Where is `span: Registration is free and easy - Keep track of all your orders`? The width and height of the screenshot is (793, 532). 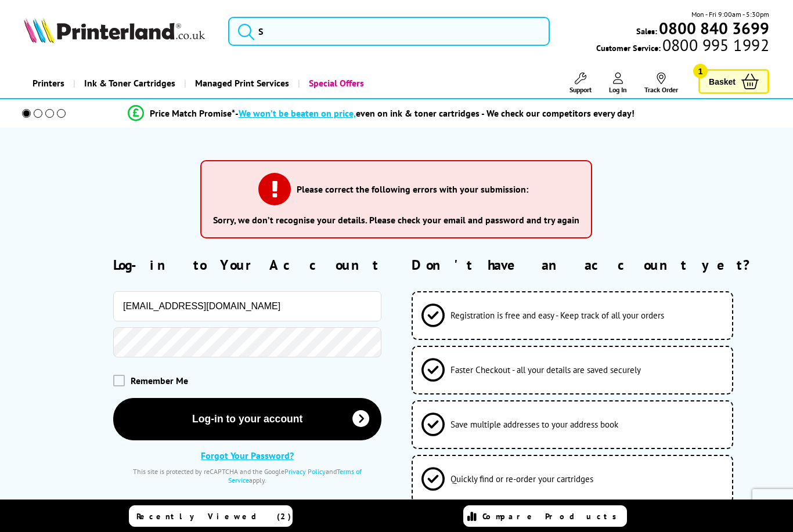 span: Registration is free and easy - Keep track of all your orders is located at coordinates (558, 315).